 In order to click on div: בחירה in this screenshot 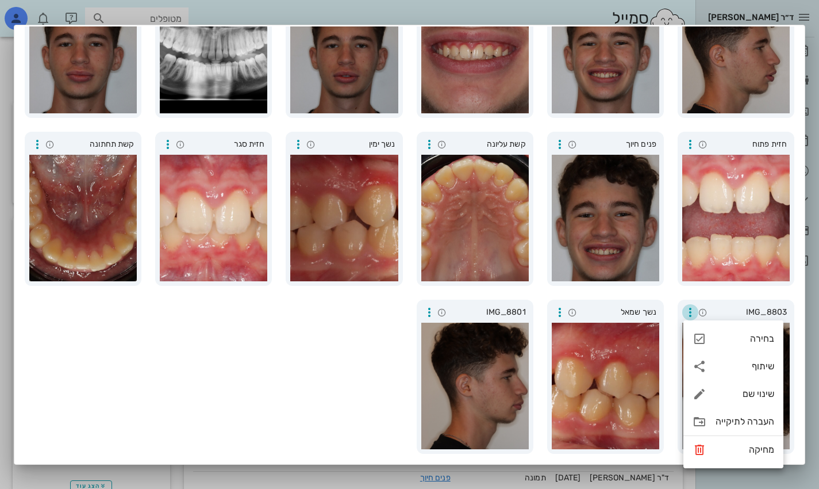, I will do `click(745, 338)`.